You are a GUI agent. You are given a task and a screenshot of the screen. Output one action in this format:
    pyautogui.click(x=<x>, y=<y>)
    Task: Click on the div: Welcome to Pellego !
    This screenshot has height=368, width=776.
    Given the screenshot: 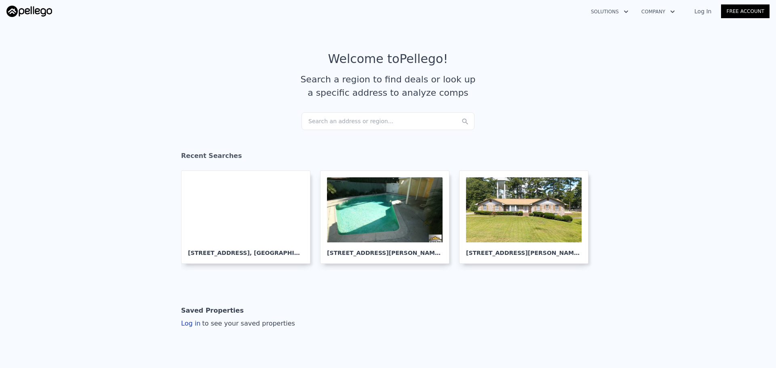 What is the action you would take?
    pyautogui.click(x=388, y=59)
    